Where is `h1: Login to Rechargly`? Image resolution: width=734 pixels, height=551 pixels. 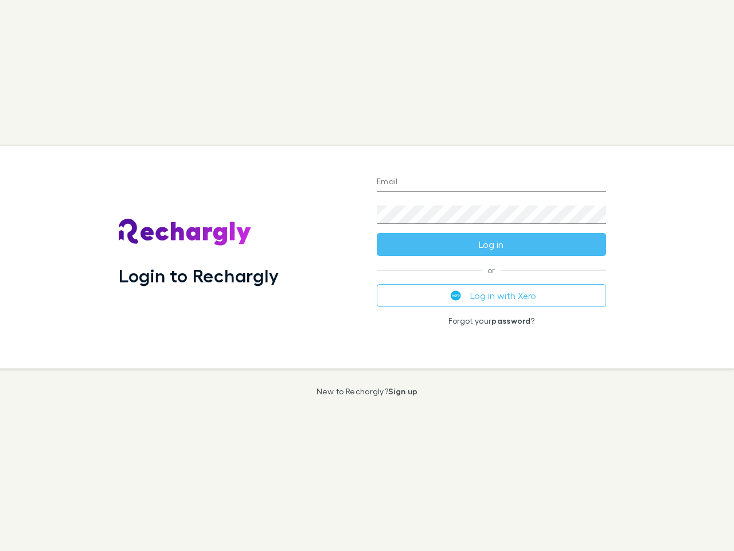 h1: Login to Rechargly is located at coordinates (198, 275).